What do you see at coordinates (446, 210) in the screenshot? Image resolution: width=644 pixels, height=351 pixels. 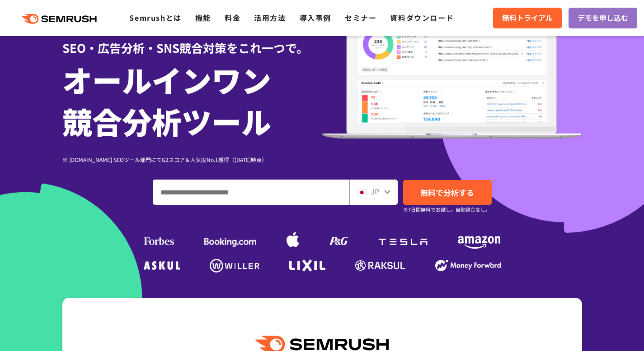 I see `small: ※7日間無料でお試し。自動課金なし。` at bounding box center [446, 210].